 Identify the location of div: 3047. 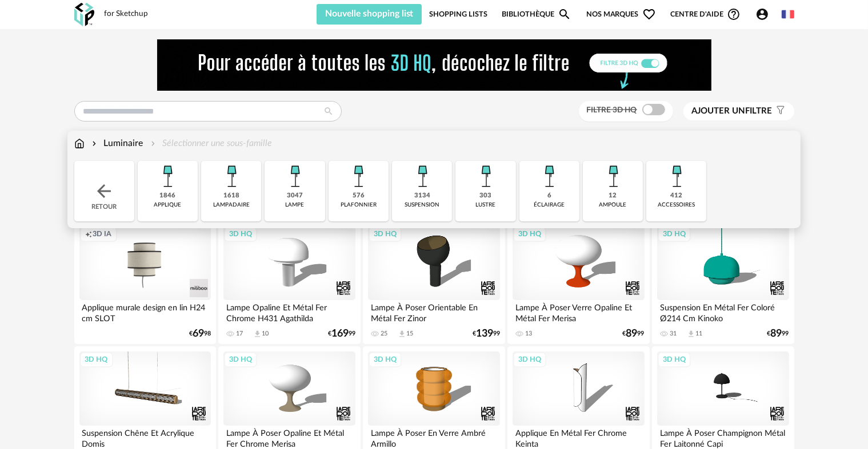
(294, 196).